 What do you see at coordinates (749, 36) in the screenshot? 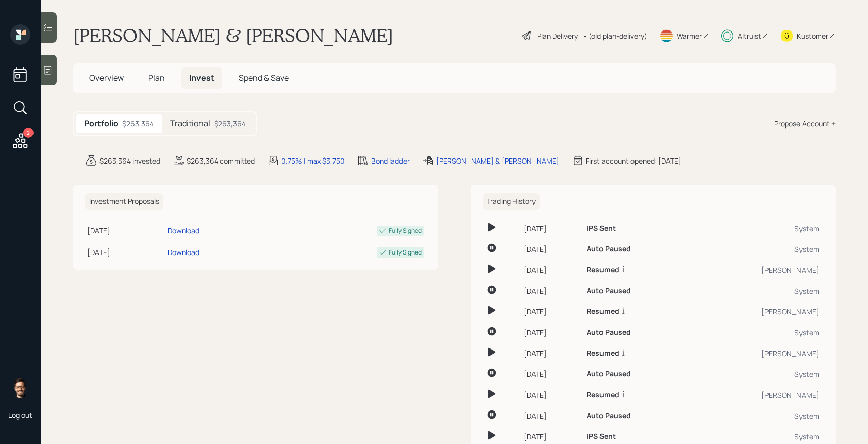
I see `div: Altruist` at bounding box center [749, 36].